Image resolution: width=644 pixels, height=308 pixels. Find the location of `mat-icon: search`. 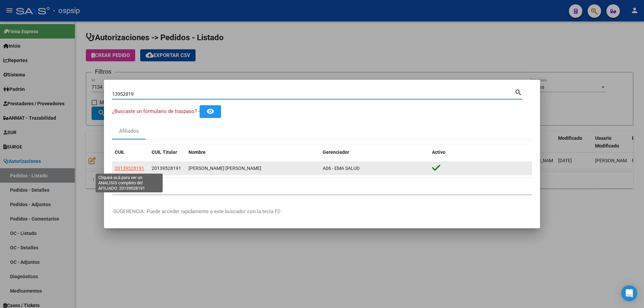

mat-icon: search is located at coordinates (518, 92).